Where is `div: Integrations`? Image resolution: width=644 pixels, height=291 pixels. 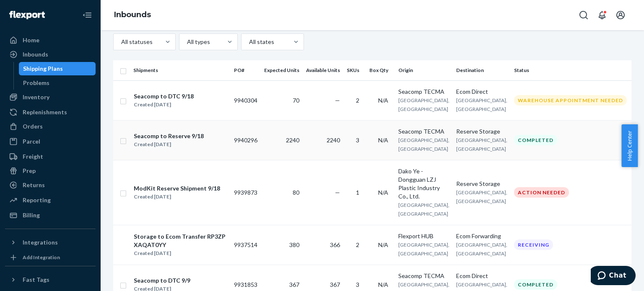 div: Integrations is located at coordinates (40, 243).